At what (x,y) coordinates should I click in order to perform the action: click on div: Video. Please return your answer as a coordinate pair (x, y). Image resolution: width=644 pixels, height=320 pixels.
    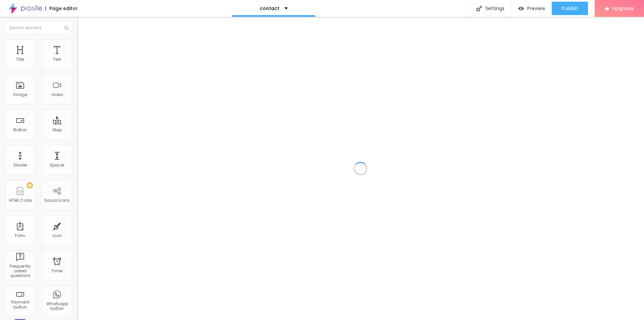
    Looking at the image, I should click on (57, 95).